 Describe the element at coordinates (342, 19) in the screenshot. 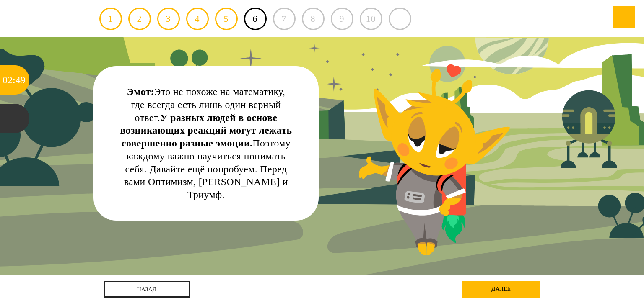

I see `div: 9` at that location.